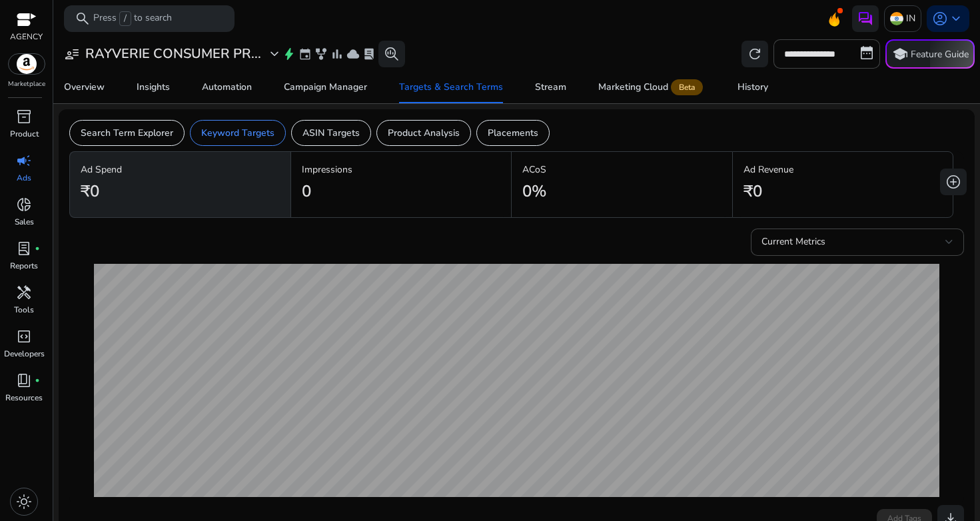 This screenshot has width=980, height=521. I want to click on span: family_history, so click(321, 54).